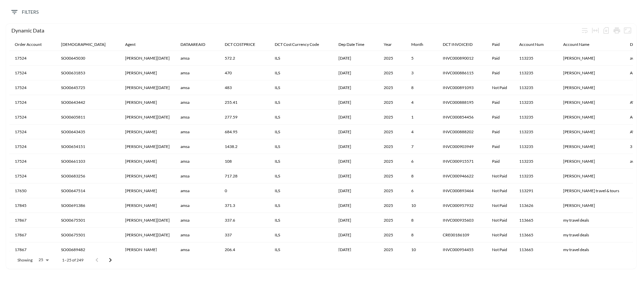 This screenshot has width=644, height=305. I want to click on th: 108, so click(245, 162).